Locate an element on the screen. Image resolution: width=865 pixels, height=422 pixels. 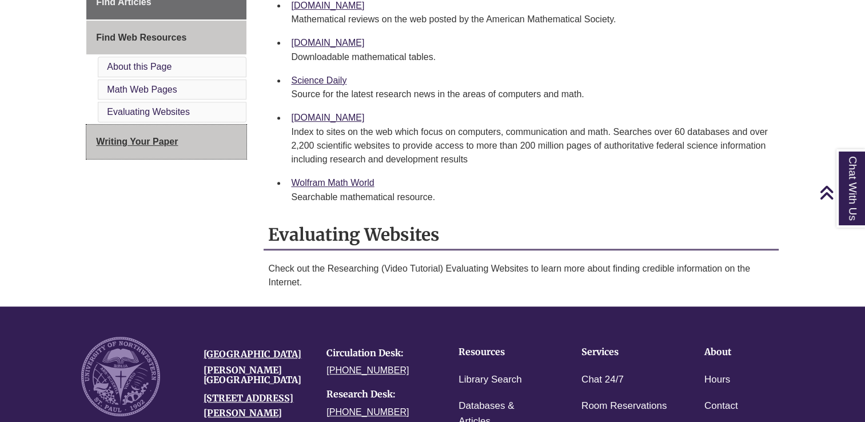
a: Science Daily is located at coordinates (318, 80).